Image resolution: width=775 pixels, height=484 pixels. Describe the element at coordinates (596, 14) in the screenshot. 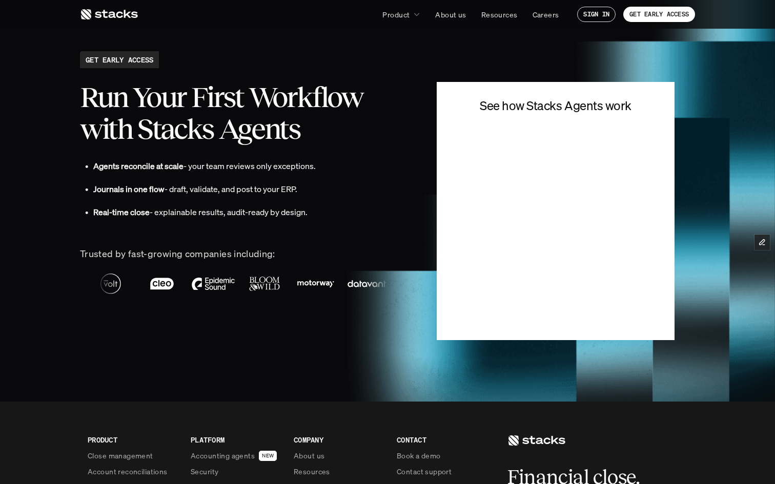

I see `p: SIGN IN` at that location.